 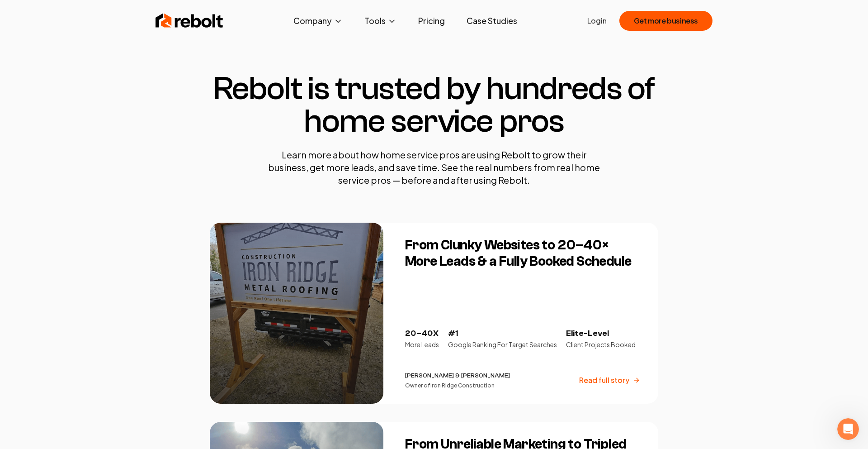 What do you see at coordinates (189, 21) in the screenshot?
I see `img: Rebolt Logo` at bounding box center [189, 21].